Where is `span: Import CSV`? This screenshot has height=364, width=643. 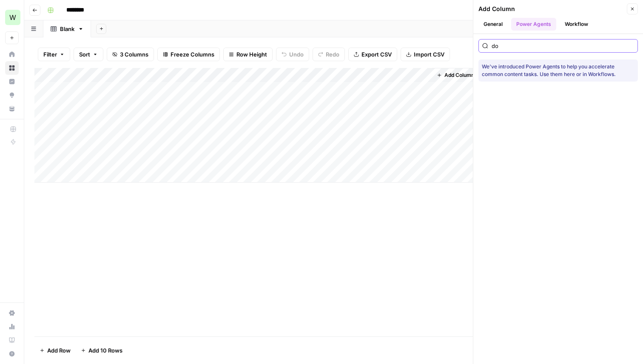 span: Import CSV is located at coordinates (429, 54).